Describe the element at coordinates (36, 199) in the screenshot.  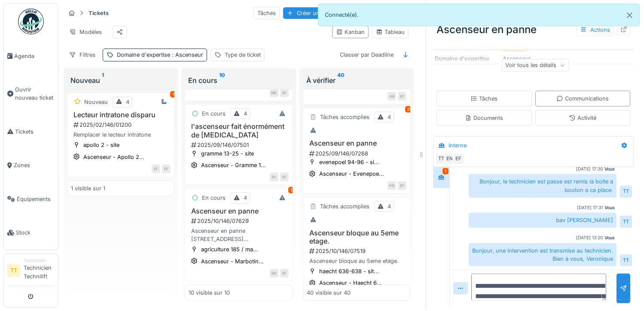
I see `span: Équipements` at that location.